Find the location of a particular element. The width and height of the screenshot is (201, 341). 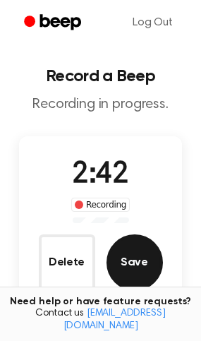

button: Save Audio Record is located at coordinates (135, 263).